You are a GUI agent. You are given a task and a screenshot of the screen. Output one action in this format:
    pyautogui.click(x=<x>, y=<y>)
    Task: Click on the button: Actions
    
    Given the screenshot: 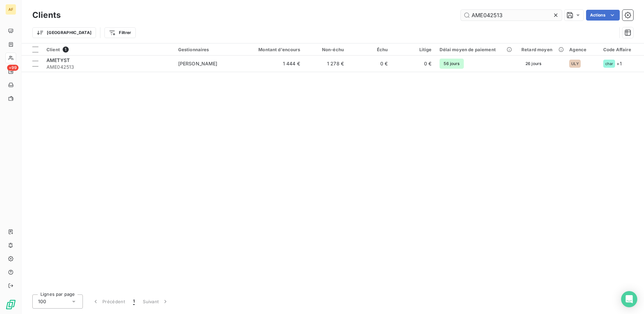 What is the action you would take?
    pyautogui.click(x=603, y=15)
    